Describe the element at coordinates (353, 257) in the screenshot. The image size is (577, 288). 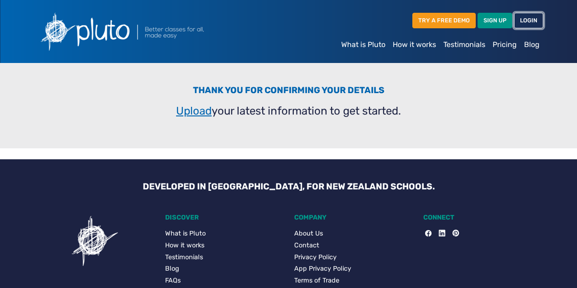
I see `a: Privacy Policy` at that location.